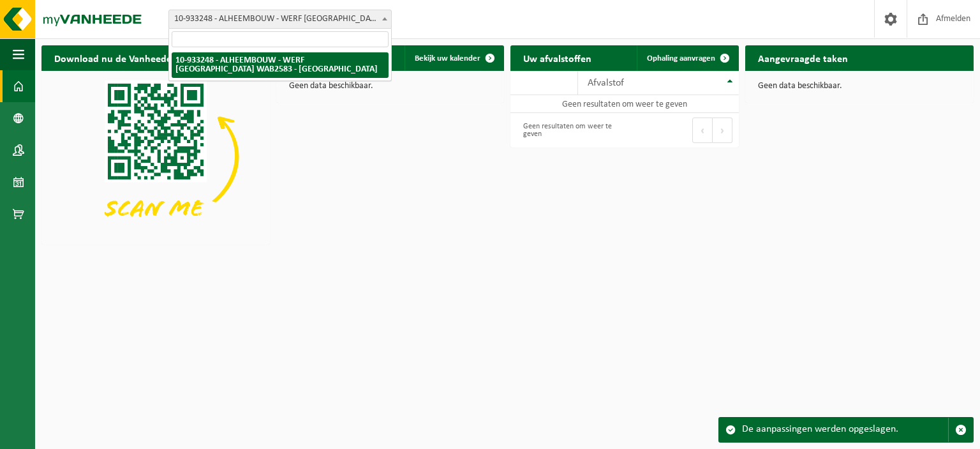 This screenshot has height=449, width=980. I want to click on span: 10-933248 - ALHEEMBOUW - WERF KASTEEL ELVERDINGE WAB2583 - ELVERDINGE, so click(280, 19).